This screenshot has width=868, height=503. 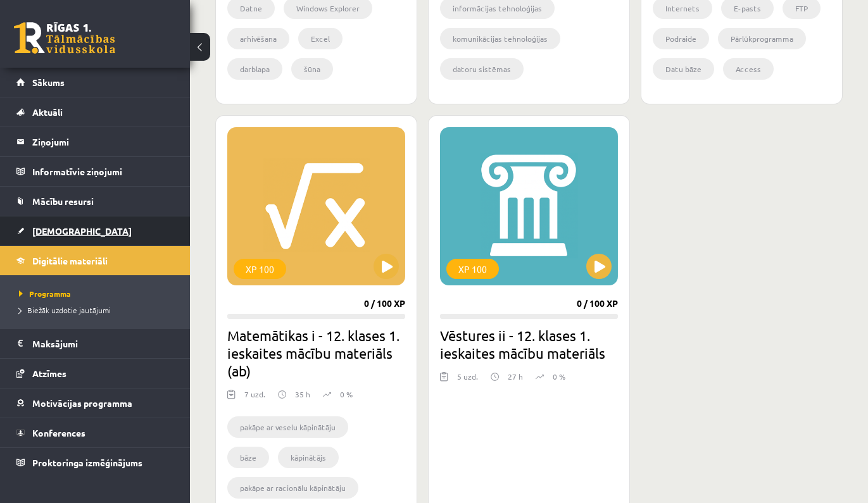 I want to click on li: datoru sistēmas, so click(x=482, y=69).